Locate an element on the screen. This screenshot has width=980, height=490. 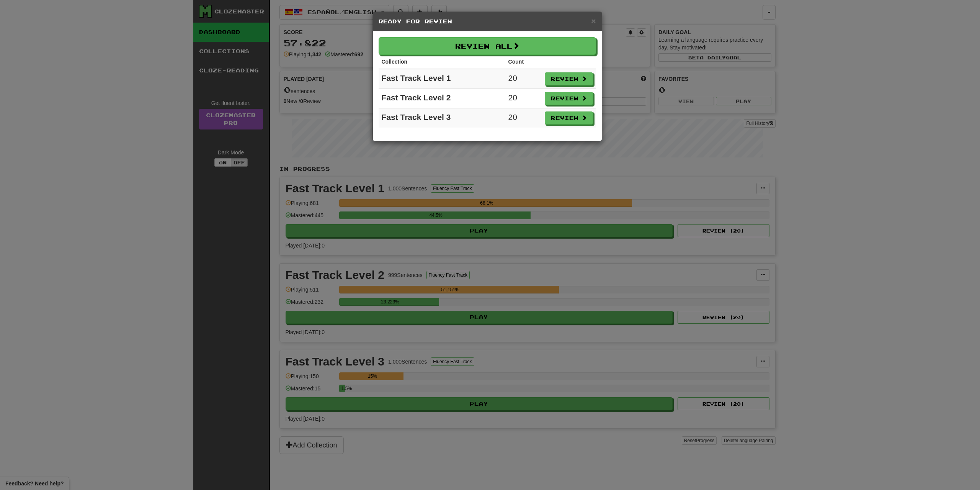
h5: Ready for Review is located at coordinates (487, 22).